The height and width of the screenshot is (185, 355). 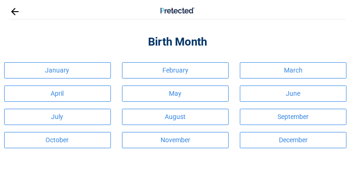 I want to click on a: July, so click(x=58, y=117).